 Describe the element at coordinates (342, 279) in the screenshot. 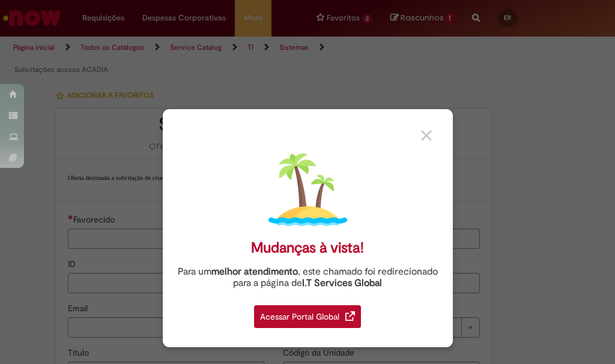

I see `a: I.T Services Global` at that location.